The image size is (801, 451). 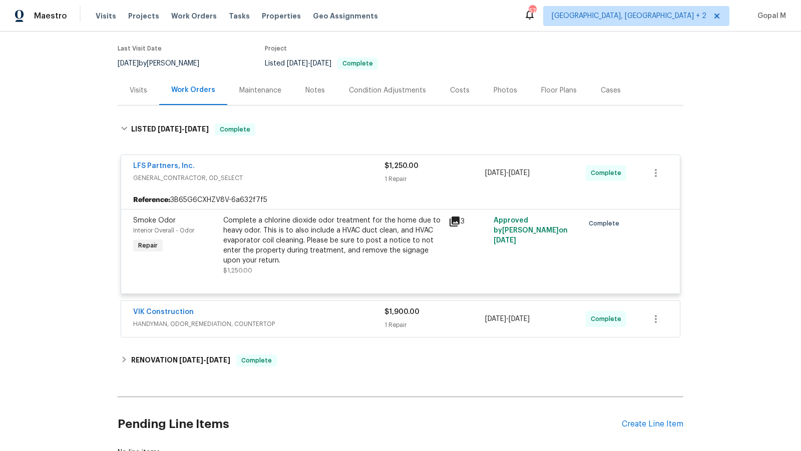 What do you see at coordinates (148, 246) in the screenshot?
I see `span: Repair` at bounding box center [148, 246].